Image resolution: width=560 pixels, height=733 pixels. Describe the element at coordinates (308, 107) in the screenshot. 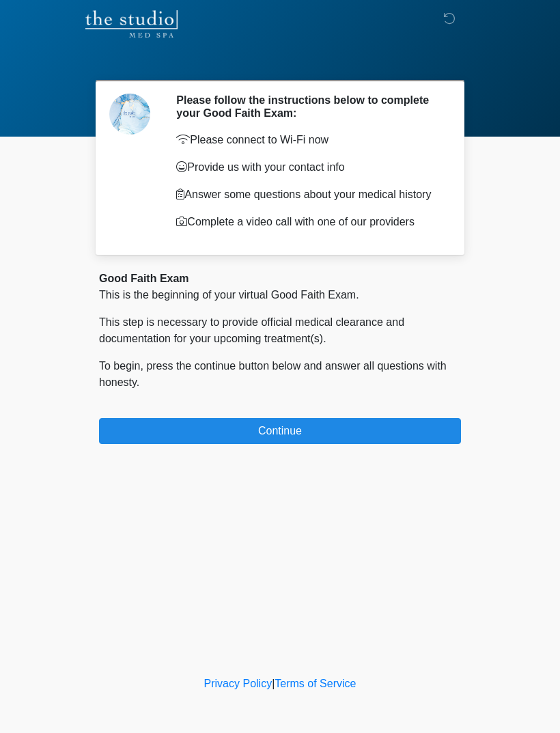

I see `h2: Please follow the instructions below to complete your Good Faith Exam:` at that location.